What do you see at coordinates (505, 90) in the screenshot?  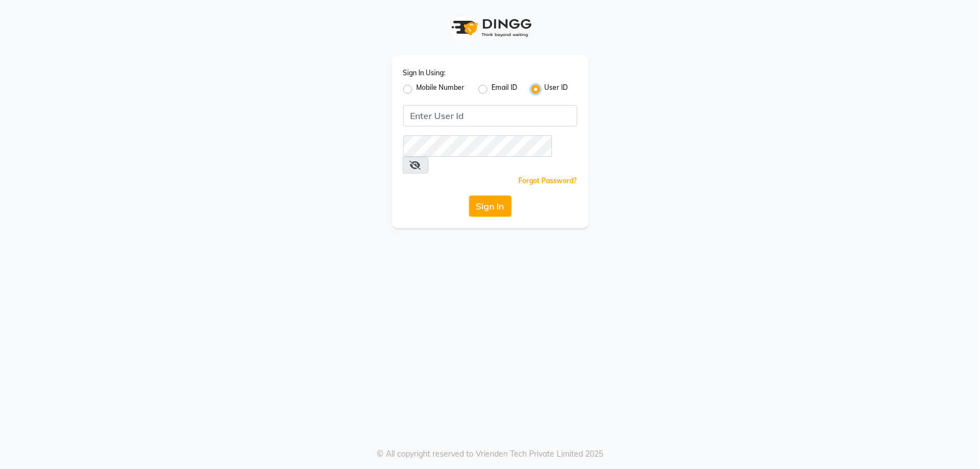 I see `label: Email ID` at bounding box center [505, 90].